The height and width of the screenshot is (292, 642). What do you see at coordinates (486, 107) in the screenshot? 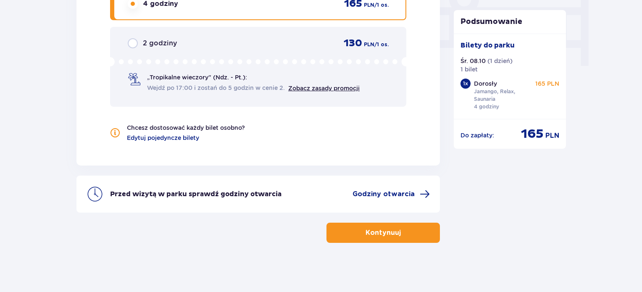
I see `p: 4 godziny` at bounding box center [486, 107].